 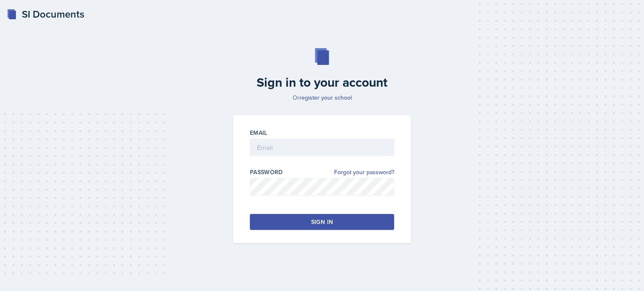 What do you see at coordinates (322, 222) in the screenshot?
I see `button: Sign in` at bounding box center [322, 222].